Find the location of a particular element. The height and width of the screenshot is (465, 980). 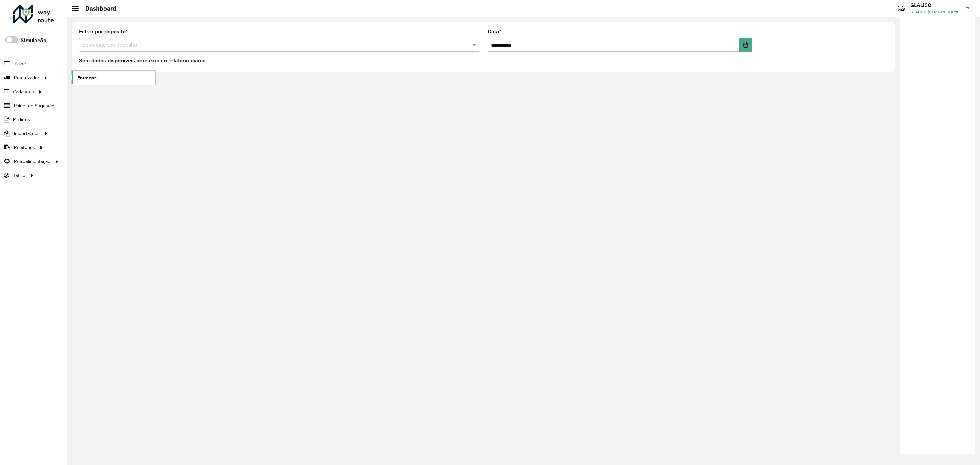

span: Retroalimentação is located at coordinates (32, 161).